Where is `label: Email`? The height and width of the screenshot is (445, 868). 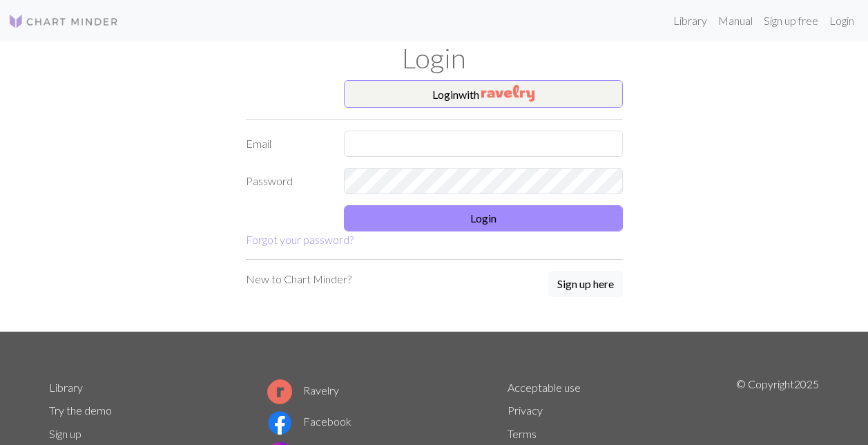
label: Email is located at coordinates (286, 143).